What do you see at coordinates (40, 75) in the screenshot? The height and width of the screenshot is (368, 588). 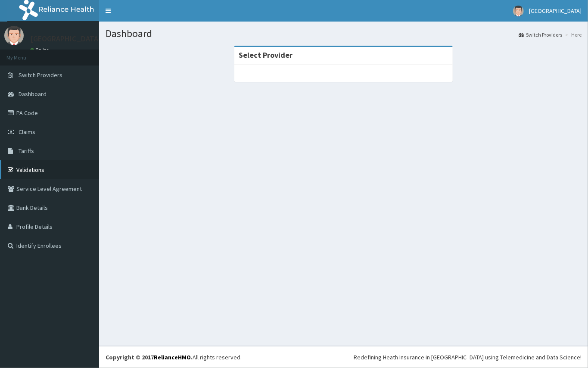 I see `span: Switch Providers` at bounding box center [40, 75].